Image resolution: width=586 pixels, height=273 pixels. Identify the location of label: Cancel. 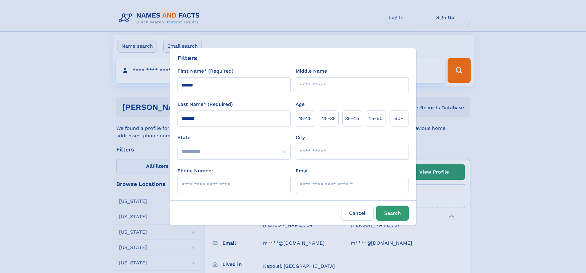
(357, 213).